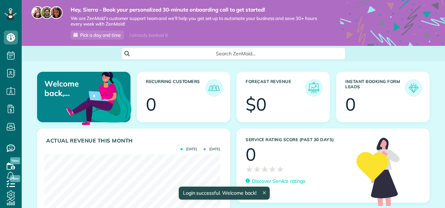 Image resolution: width=445 pixels, height=208 pixels. What do you see at coordinates (56, 13) in the screenshot?
I see `img: michelle-19f622bdf1676172e81f8f8fba1fb50e276960ebfe0243fe18214015130c80e4.jpg` at bounding box center [56, 13].